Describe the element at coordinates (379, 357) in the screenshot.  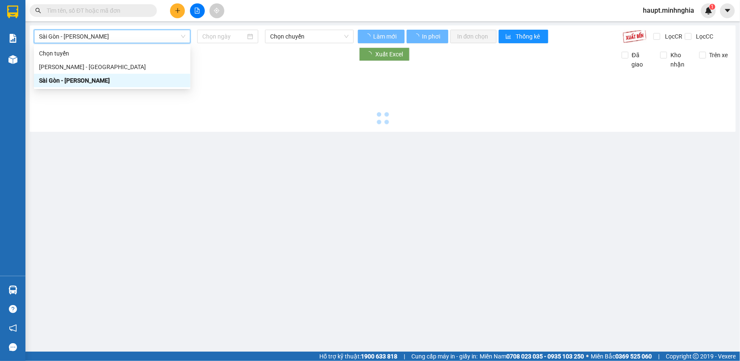
I see `strong: 1900 633 818` at that location.